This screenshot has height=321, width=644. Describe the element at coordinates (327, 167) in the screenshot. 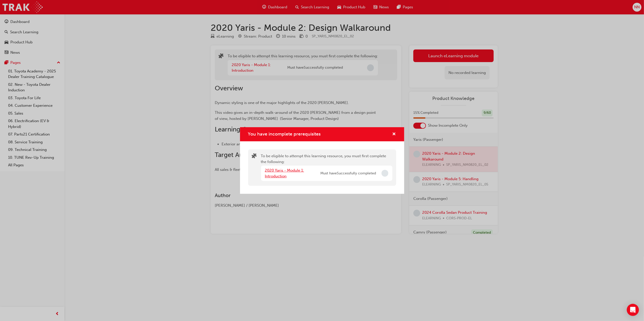

I see `div: To be eligible to attempt this learning resource, you must first complete the following:` at that location.